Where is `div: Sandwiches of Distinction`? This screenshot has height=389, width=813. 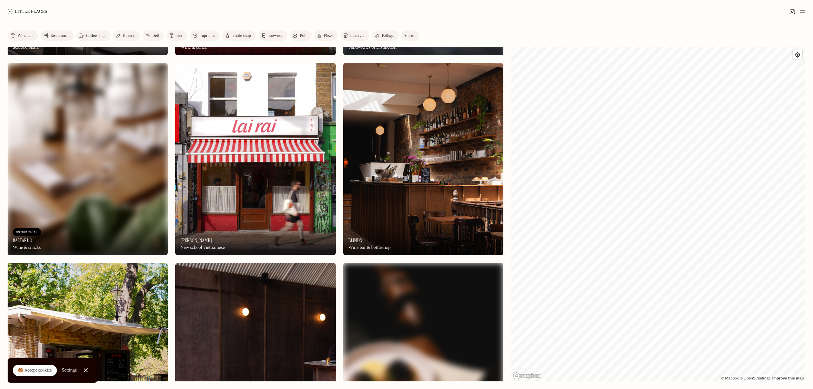 div: Sandwiches of Distinction is located at coordinates (372, 47).